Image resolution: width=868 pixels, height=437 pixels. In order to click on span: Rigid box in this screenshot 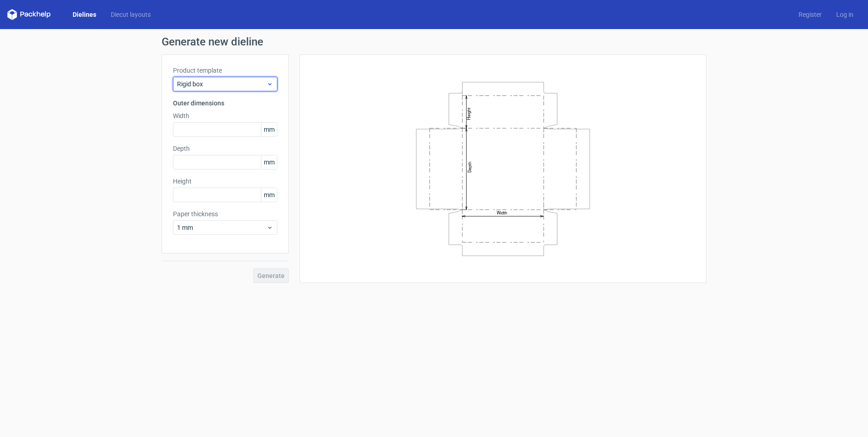, I will do `click(222, 84)`.